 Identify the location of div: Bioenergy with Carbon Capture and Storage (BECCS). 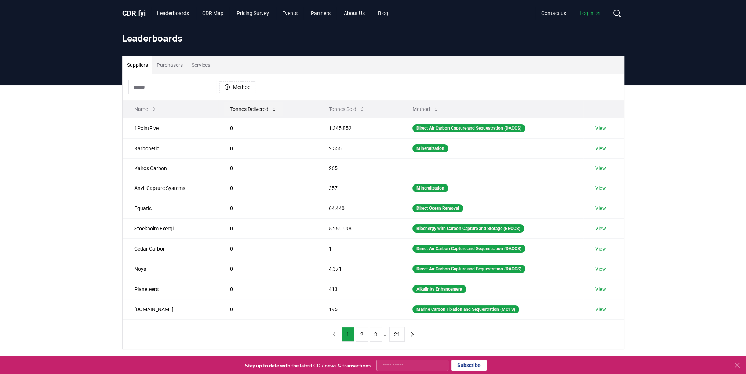
(468, 228).